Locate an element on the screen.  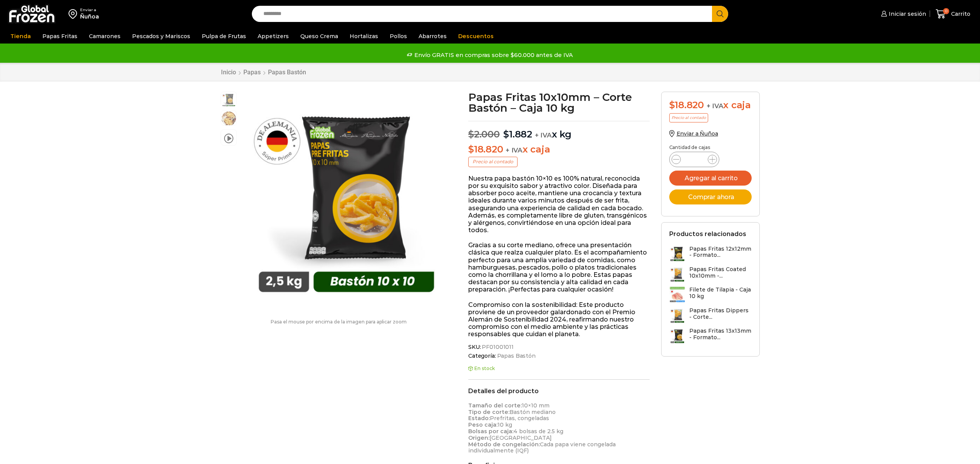
a: Pollos is located at coordinates (398, 36).